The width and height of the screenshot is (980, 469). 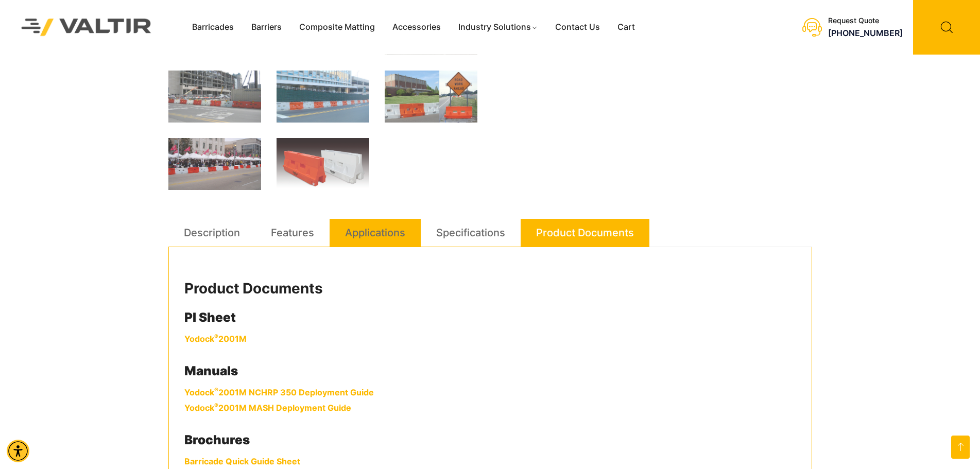 I want to click on a: Accessories, so click(x=417, y=28).